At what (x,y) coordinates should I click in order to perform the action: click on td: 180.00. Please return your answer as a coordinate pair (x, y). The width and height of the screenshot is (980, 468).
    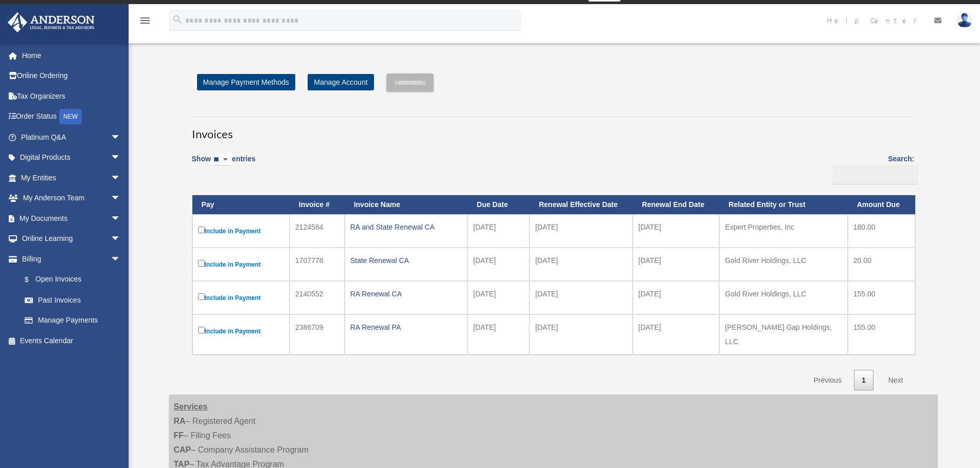
    Looking at the image, I should click on (881, 231).